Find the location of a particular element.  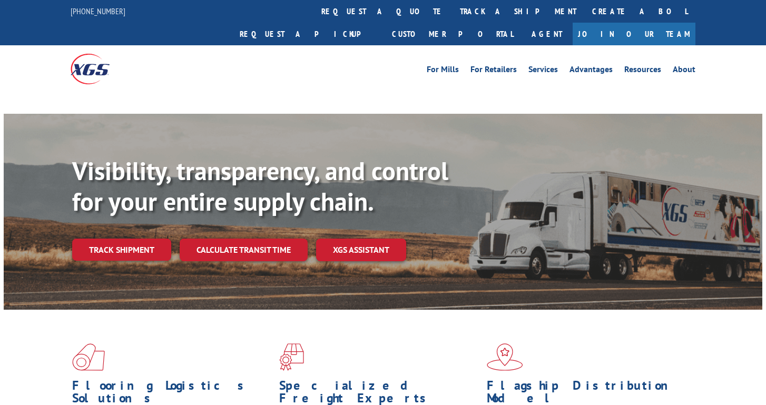

a: Advantages is located at coordinates (591, 71).